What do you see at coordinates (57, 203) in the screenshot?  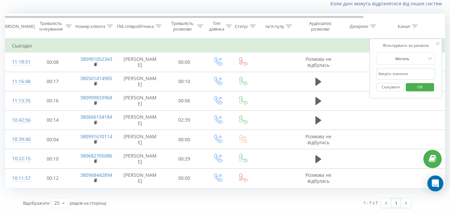 I see `div: 25` at bounding box center [57, 203].